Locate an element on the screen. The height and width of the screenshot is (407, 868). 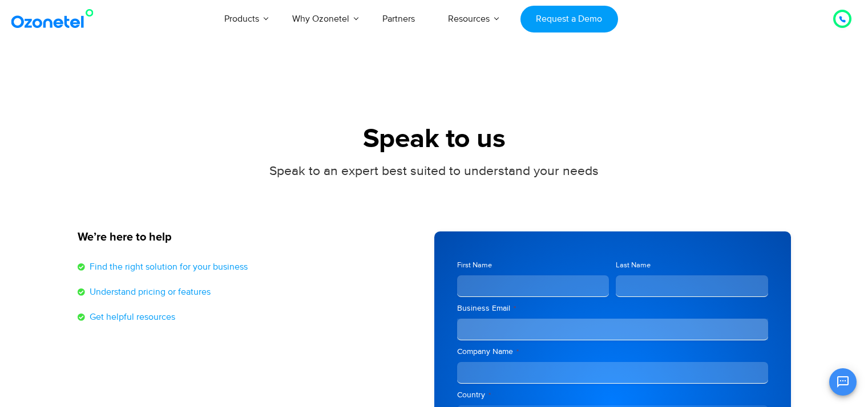
span: Understand pricing or features is located at coordinates (149, 292).